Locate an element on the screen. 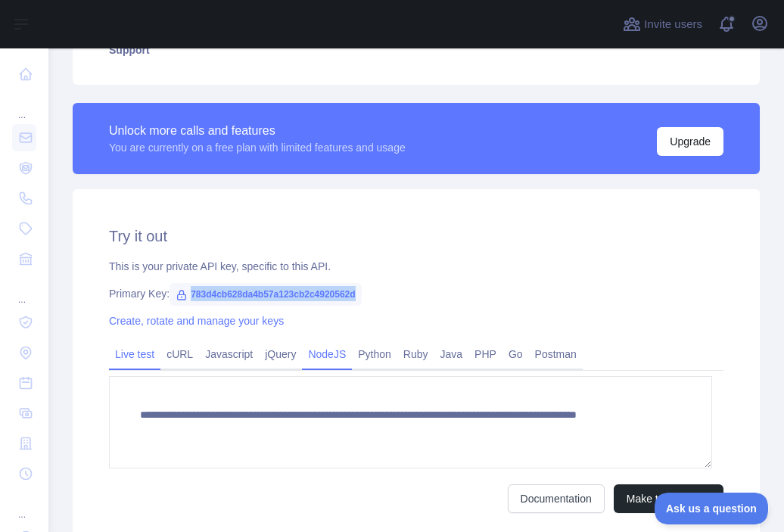 The height and width of the screenshot is (532, 784). a: Documentation is located at coordinates (556, 499).